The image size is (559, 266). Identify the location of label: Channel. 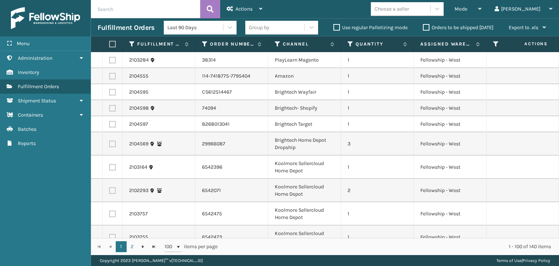
(305, 44).